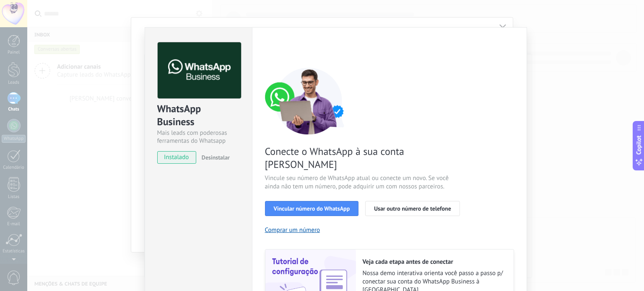  Describe the element at coordinates (177, 158) in the screenshot. I see `span: instalado` at that location.